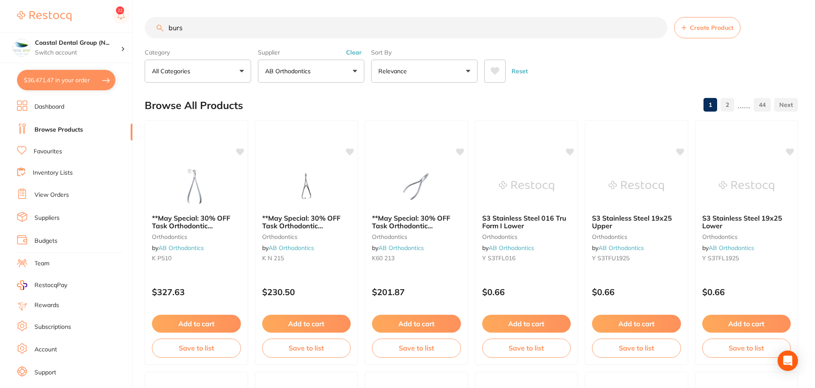 This screenshot has height=388, width=815. Describe the element at coordinates (66, 80) in the screenshot. I see `button: $36,471.47 in your order` at that location.